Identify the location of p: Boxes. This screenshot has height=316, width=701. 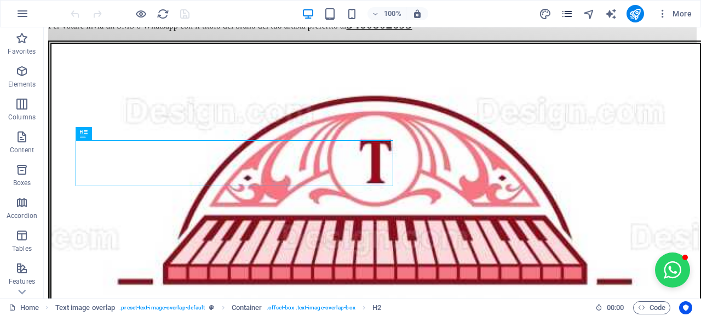
(22, 183).